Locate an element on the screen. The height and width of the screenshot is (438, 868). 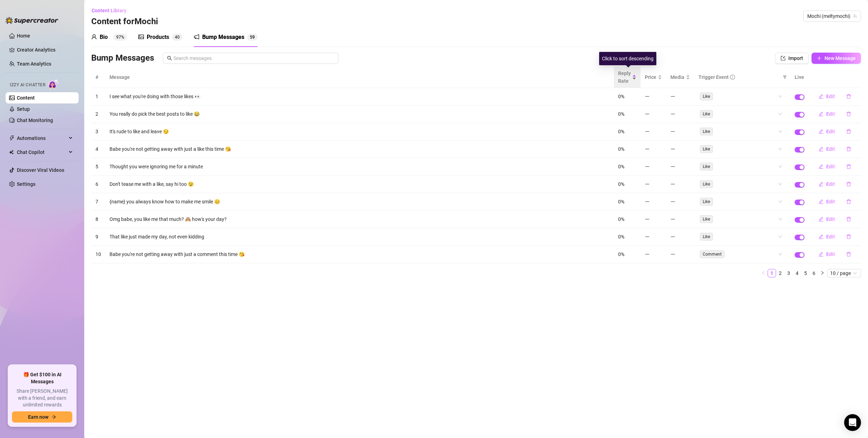
td: Babe you're not getting away with just a like this time 😘 is located at coordinates (359, 149).